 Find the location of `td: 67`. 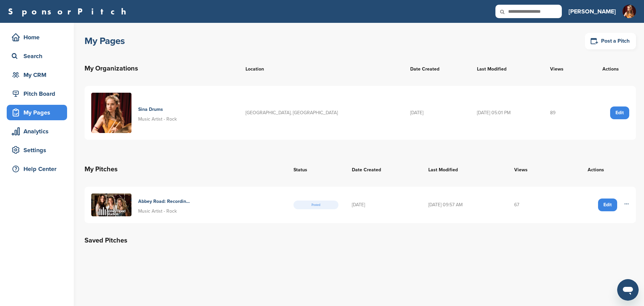

td: 67 is located at coordinates (532, 205).